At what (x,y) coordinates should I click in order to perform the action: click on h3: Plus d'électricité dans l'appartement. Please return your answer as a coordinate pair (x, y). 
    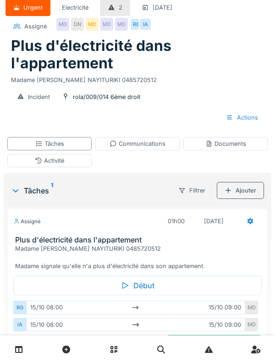
    Looking at the image, I should click on (139, 240).